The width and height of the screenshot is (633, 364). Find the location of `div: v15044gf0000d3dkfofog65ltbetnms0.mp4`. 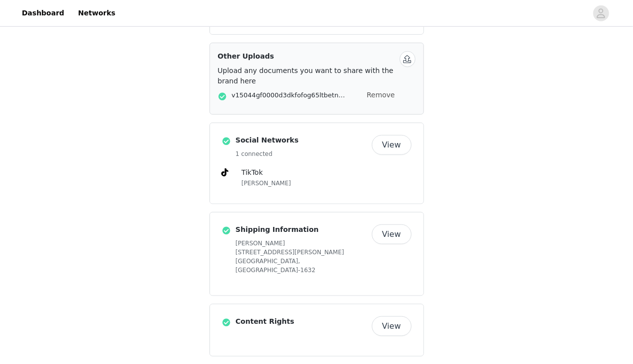

div: v15044gf0000d3dkfofog65ltbetnms0.mp4 is located at coordinates (290, 96).